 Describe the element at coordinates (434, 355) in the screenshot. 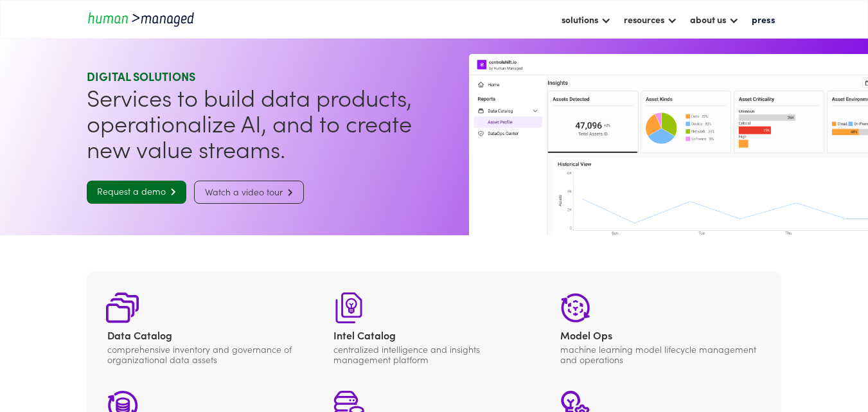

I see `div: centralized intelligence and insights management platform` at that location.